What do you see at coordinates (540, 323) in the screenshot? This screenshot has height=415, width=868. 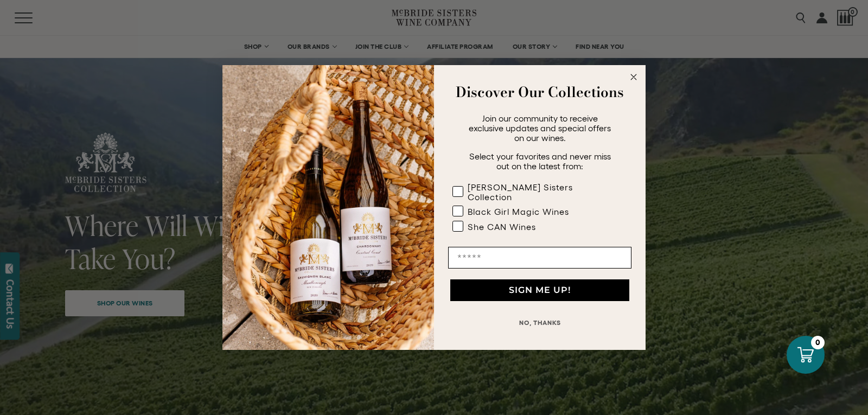 I see `button: NO, THANKS` at bounding box center [540, 323].